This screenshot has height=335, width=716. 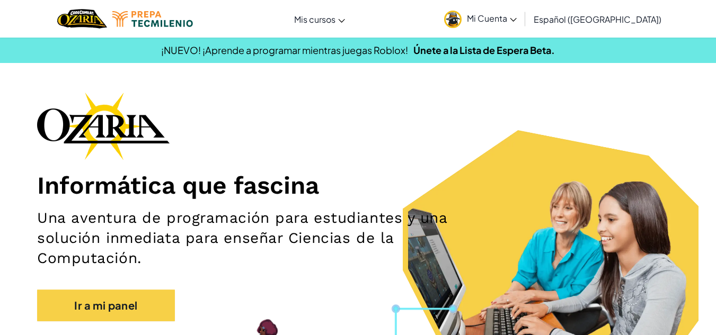 I want to click on h1: Informática que fascina, so click(x=358, y=185).